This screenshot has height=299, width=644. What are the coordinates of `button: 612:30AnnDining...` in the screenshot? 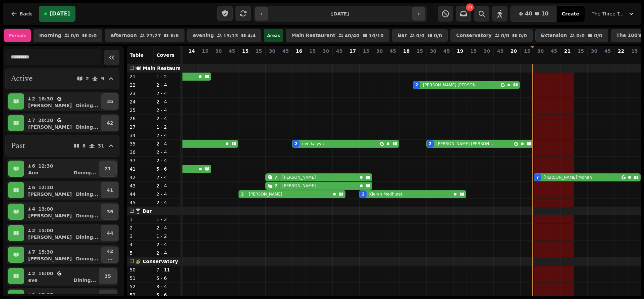 It's located at (61, 169).